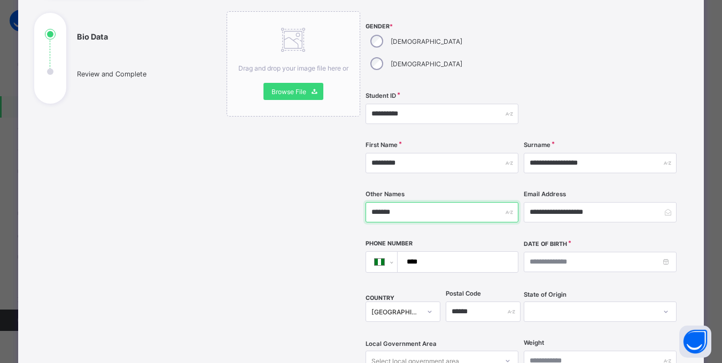 The height and width of the screenshot is (363, 722). What do you see at coordinates (537, 145) in the screenshot?
I see `label: Surname` at bounding box center [537, 145].